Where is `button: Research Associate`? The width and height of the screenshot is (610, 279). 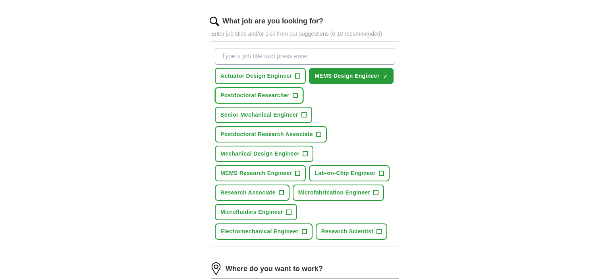
button: Research Associate is located at coordinates (252, 193).